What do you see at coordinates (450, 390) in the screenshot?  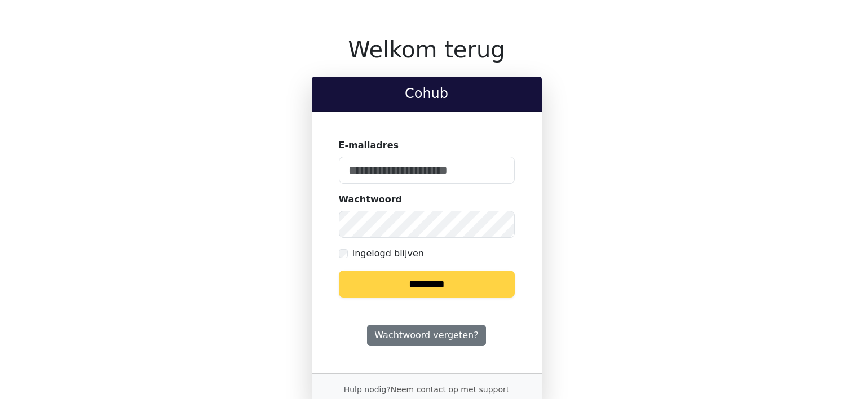 I see `a: Neem contact op met support` at bounding box center [450, 390].